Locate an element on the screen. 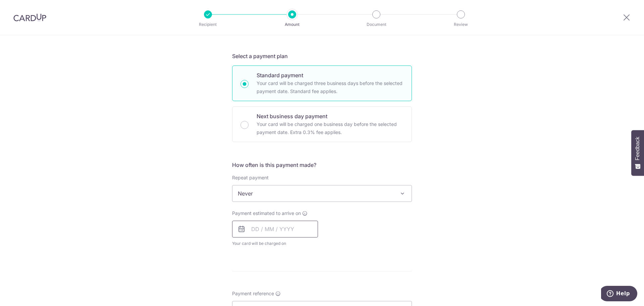  span: Your card will be charged on is located at coordinates (275, 243).